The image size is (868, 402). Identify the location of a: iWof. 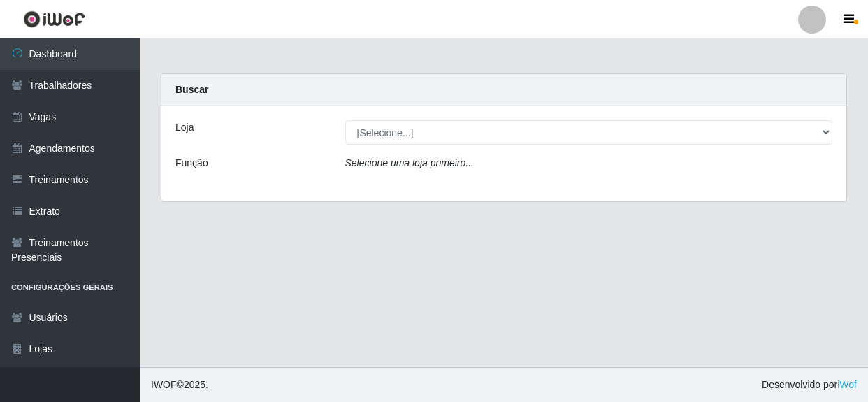
(847, 384).